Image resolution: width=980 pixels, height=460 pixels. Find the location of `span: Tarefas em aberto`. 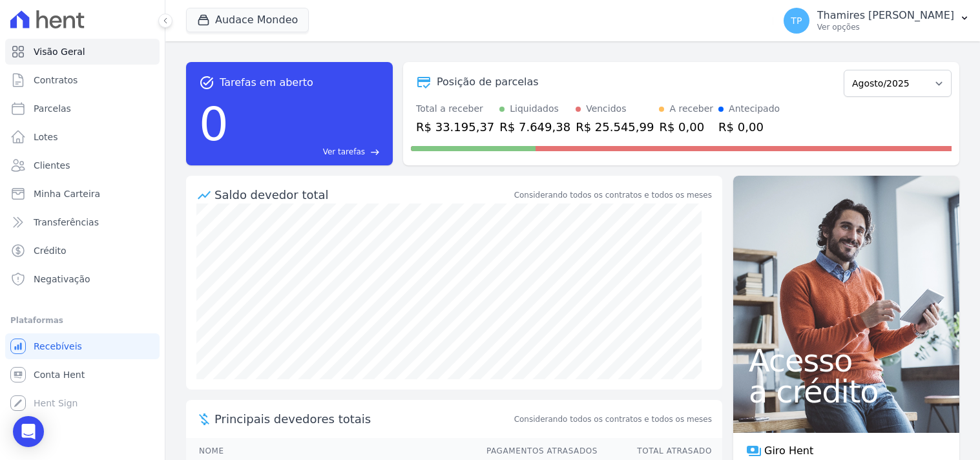

span: Tarefas em aberto is located at coordinates (266, 83).